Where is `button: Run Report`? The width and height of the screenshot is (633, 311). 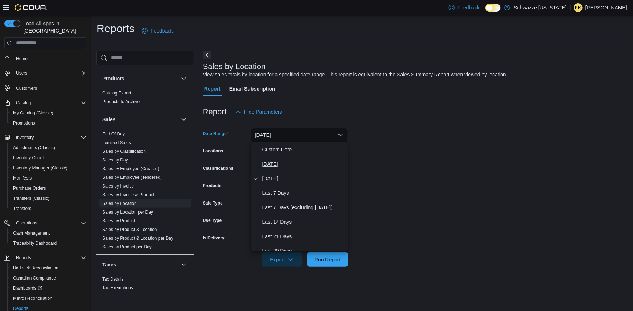
button: Run Report is located at coordinates (327, 260).